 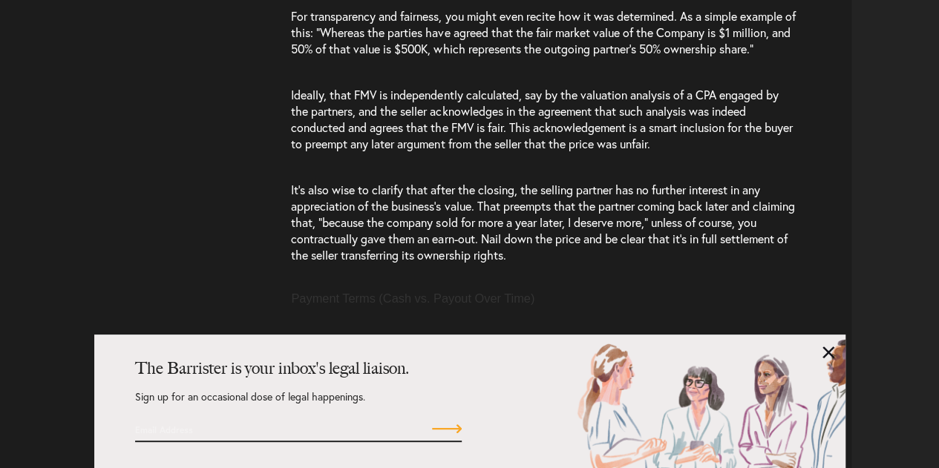 What do you see at coordinates (543, 32) in the screenshot?
I see `span: For transparency and fairness, you might even recite how it was determined. As a simple example o...` at bounding box center [543, 32].